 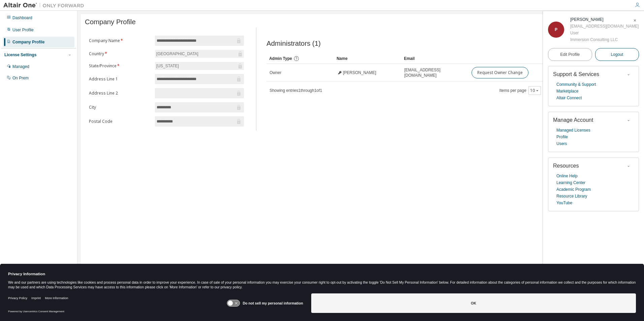 I want to click on a: Community & Support, so click(x=576, y=84).